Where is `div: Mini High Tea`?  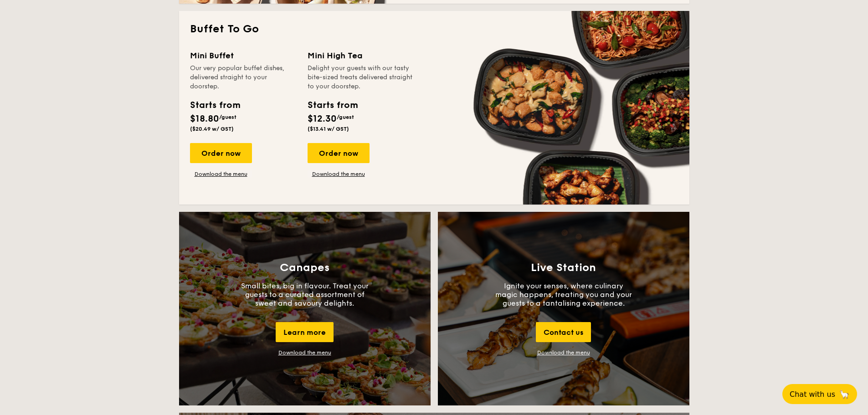
div: Mini High Tea is located at coordinates (361, 56).